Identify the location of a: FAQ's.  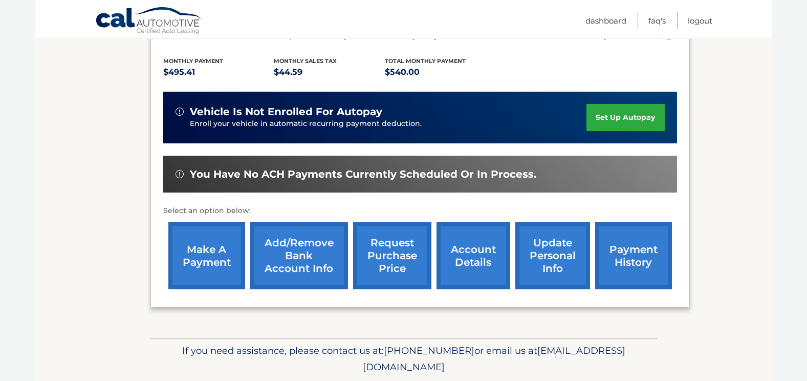
(657, 20).